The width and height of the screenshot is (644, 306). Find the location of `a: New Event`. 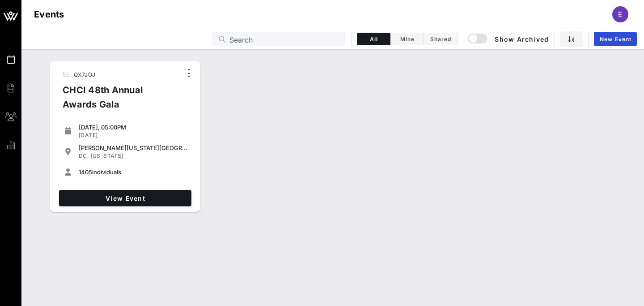

a: New Event is located at coordinates (616, 39).